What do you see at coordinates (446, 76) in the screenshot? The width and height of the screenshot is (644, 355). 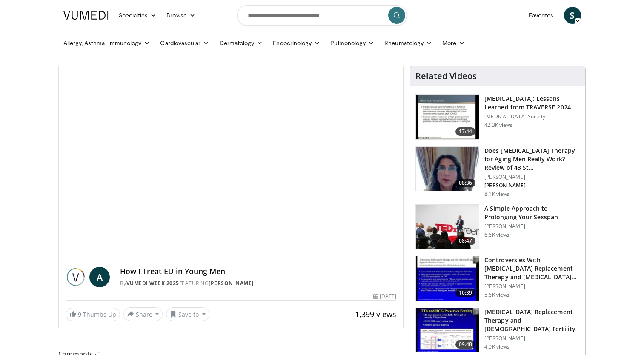 I see `h4: Related Videos` at bounding box center [446, 76].